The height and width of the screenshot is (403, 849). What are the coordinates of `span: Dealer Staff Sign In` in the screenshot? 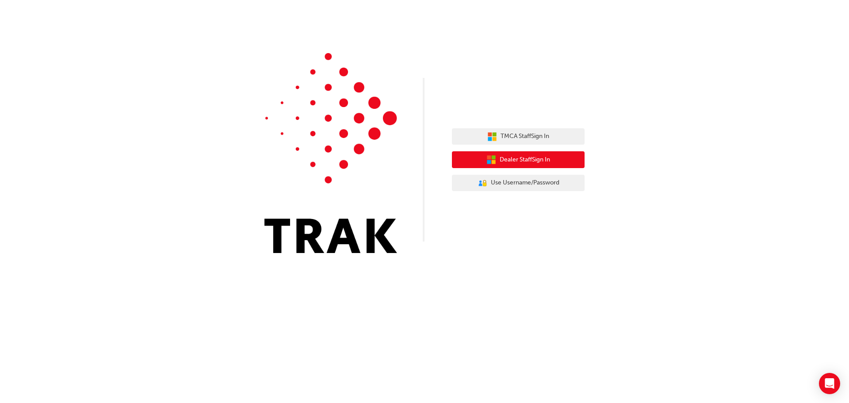 It's located at (525, 160).